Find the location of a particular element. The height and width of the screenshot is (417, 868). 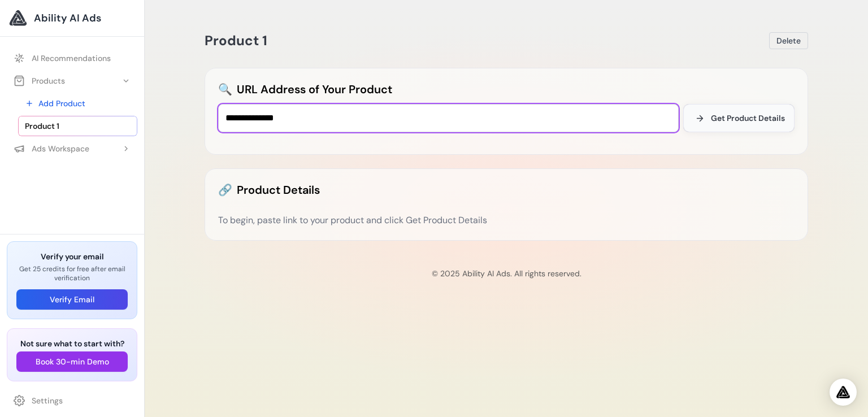

h2: Product Details is located at coordinates (506, 190).